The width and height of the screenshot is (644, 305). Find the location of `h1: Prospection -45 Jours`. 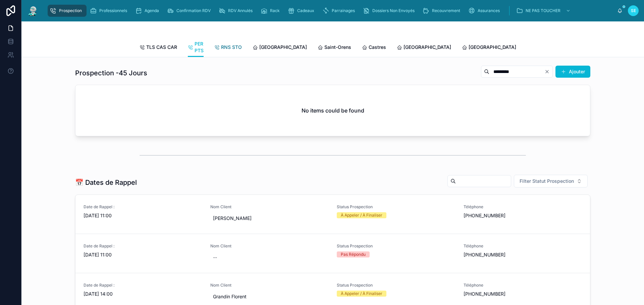

h1: Prospection -45 Jours is located at coordinates (111, 73).